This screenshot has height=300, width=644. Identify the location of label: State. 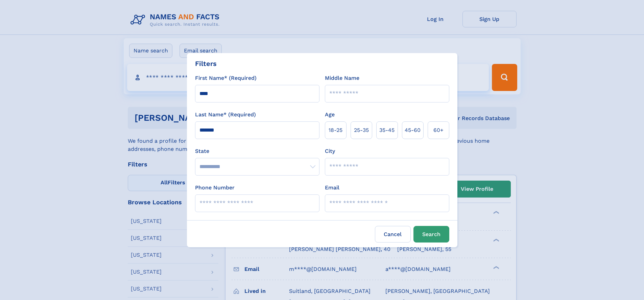
(257, 151).